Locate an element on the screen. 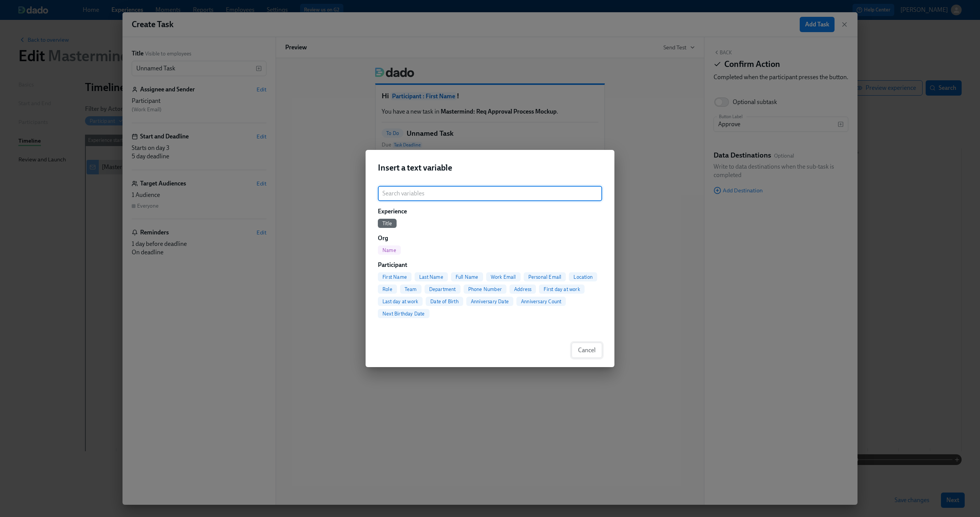  button: Address is located at coordinates (522, 289).